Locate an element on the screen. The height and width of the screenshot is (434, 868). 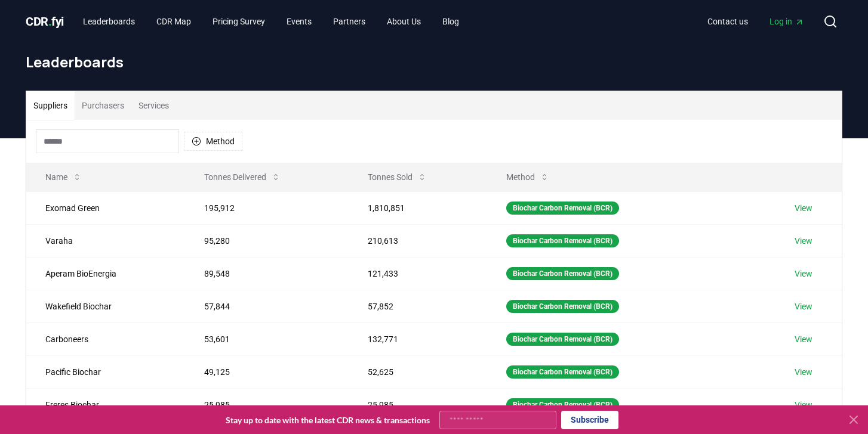
a: CDR Map is located at coordinates (173, 22).